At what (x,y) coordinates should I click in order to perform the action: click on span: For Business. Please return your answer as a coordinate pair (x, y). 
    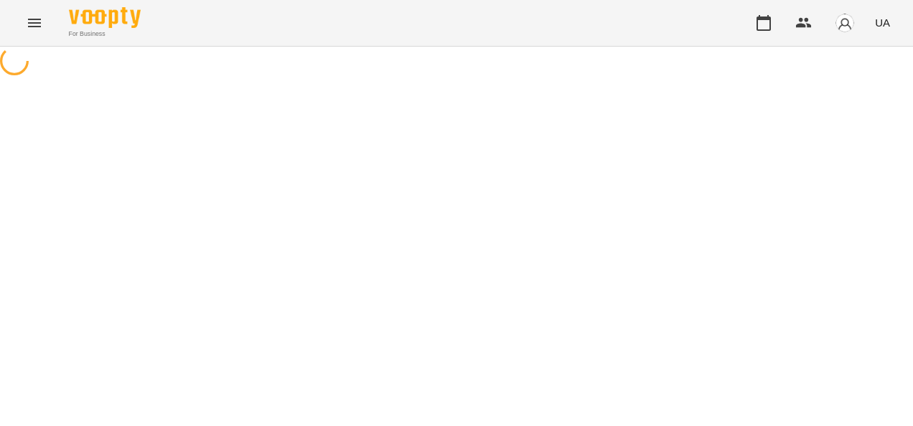
    Looking at the image, I should click on (105, 34).